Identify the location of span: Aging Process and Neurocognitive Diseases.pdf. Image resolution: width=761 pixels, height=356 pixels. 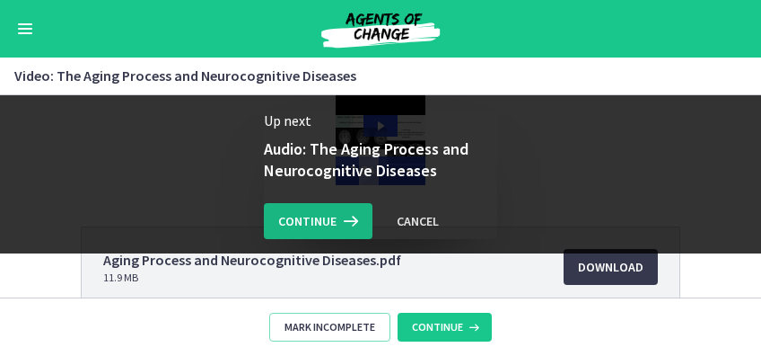
(252, 259).